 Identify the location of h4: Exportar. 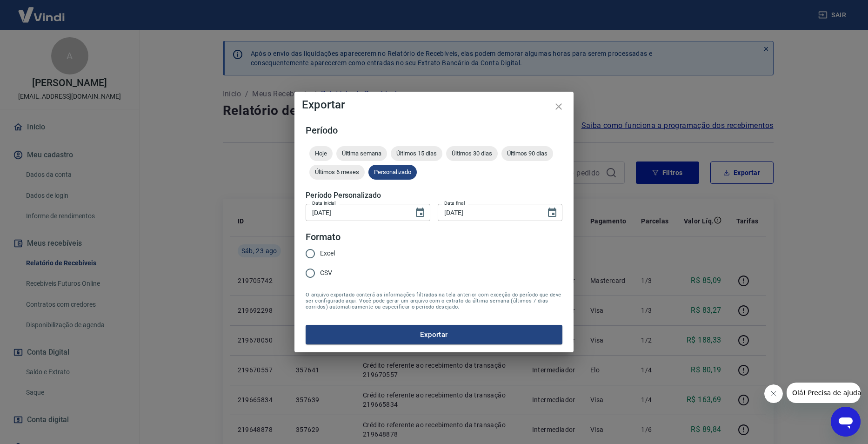
(434, 105).